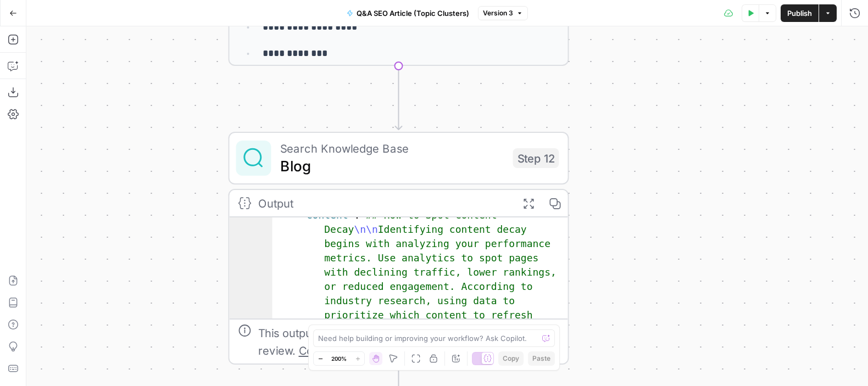 The width and height of the screenshot is (868, 386). Describe the element at coordinates (399, 248) in the screenshot. I see `div: Search Knowledge BaseBlogStep 12Output "content":"## How to Spot Content Decay\n\nIdentifying con...` at that location.